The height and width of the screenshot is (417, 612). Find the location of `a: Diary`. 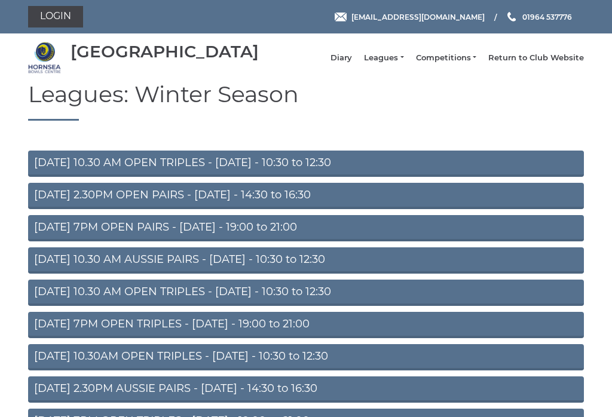

a: Diary is located at coordinates (341, 58).